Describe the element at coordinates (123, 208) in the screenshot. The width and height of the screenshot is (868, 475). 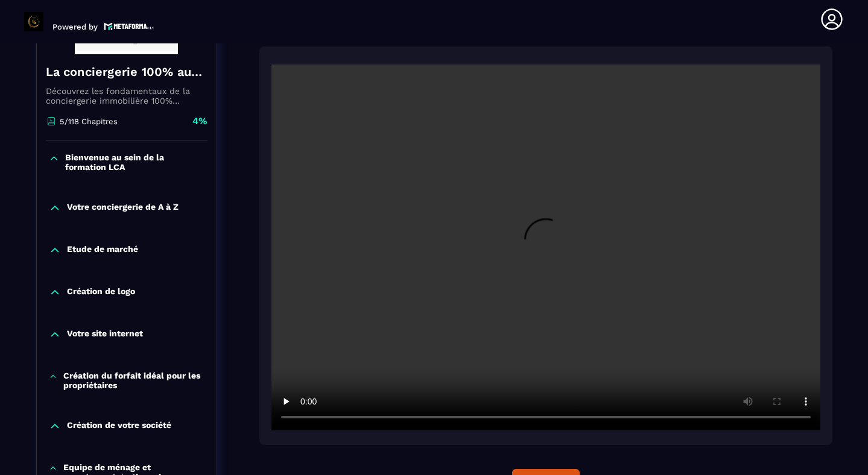
I see `p: Votre conciergerie de A à Z` at that location.